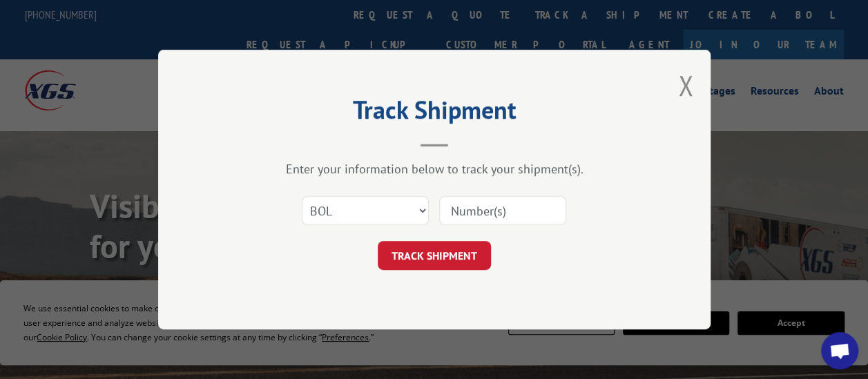 The width and height of the screenshot is (868, 379). Describe the element at coordinates (840, 351) in the screenshot. I see `div: Open chat` at that location.